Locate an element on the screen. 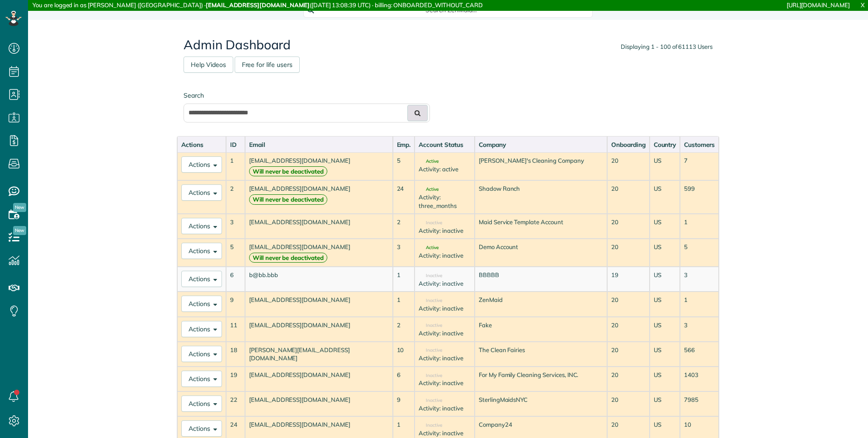  td: 11 is located at coordinates (236, 329).